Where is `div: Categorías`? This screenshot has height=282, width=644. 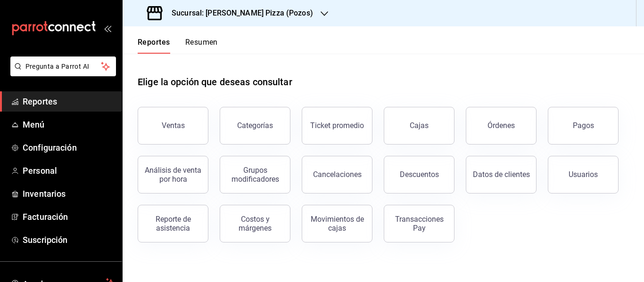
div: Categorías is located at coordinates (255, 125).